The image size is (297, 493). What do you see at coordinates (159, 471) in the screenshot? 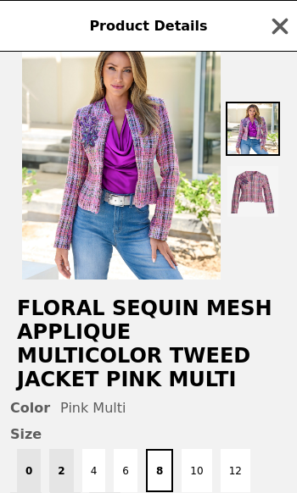
I see `button: 8` at bounding box center [159, 471].